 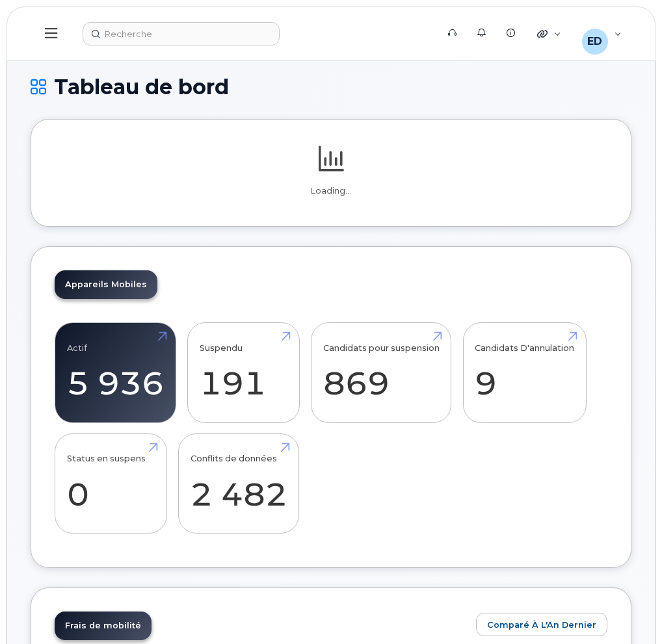 I want to click on a: Conflits de données 2 482, so click(x=239, y=483).